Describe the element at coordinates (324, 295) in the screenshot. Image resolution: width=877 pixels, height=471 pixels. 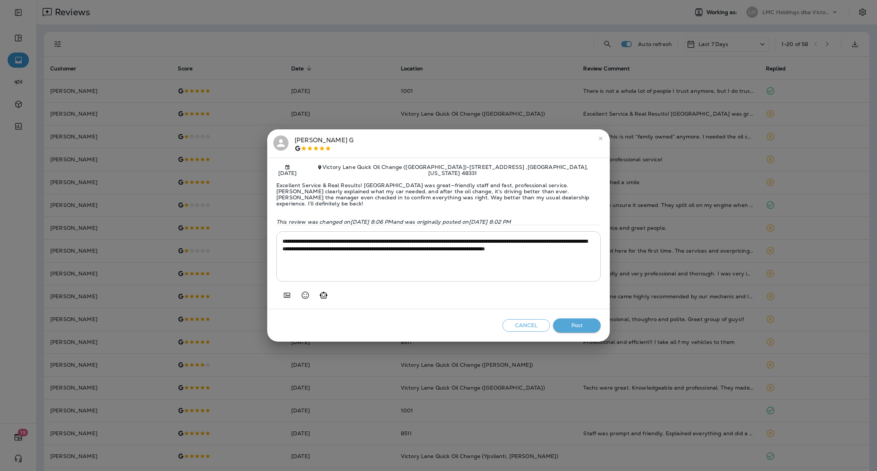
I see `button: Generate AI response` at that location.